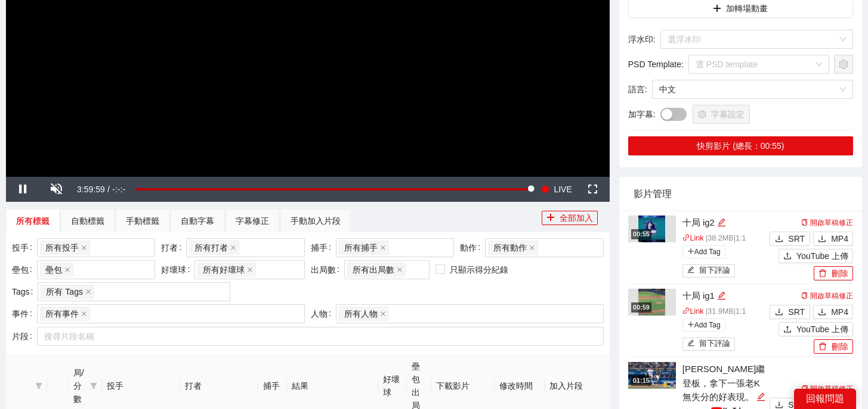 This screenshot has width=868, height=409. Describe the element at coordinates (642, 39) in the screenshot. I see `span: 浮水印 :` at that location.